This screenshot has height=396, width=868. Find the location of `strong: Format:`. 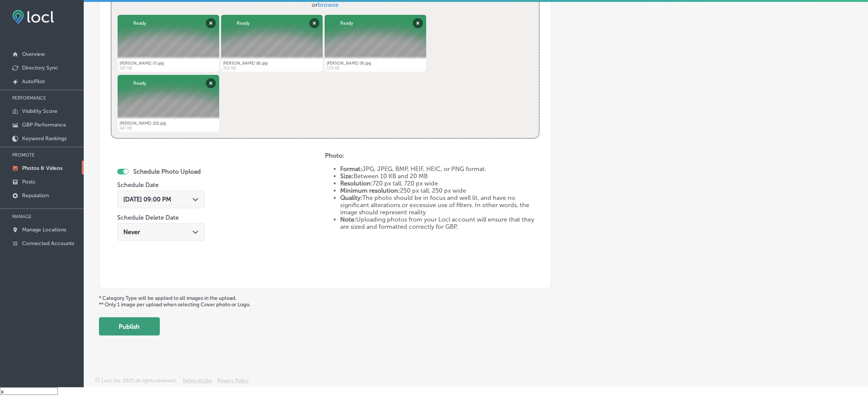

strong: Format: is located at coordinates (351, 169).